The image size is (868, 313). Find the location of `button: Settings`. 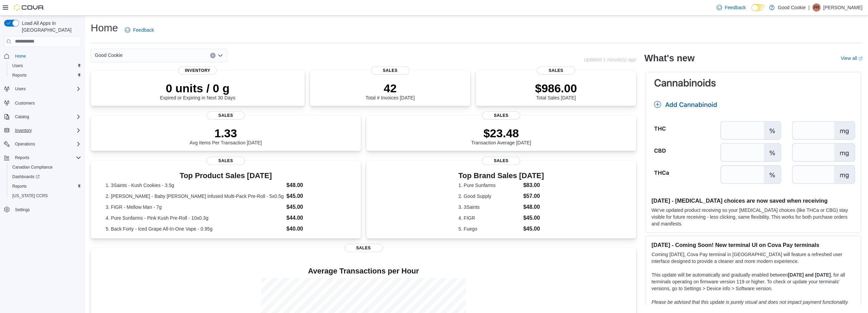

button: Settings is located at coordinates (43, 209).